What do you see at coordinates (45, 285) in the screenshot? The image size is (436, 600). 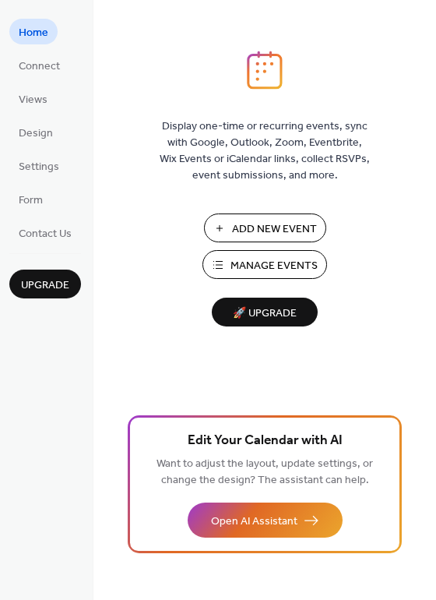 I see `span: Upgrade` at bounding box center [45, 285].